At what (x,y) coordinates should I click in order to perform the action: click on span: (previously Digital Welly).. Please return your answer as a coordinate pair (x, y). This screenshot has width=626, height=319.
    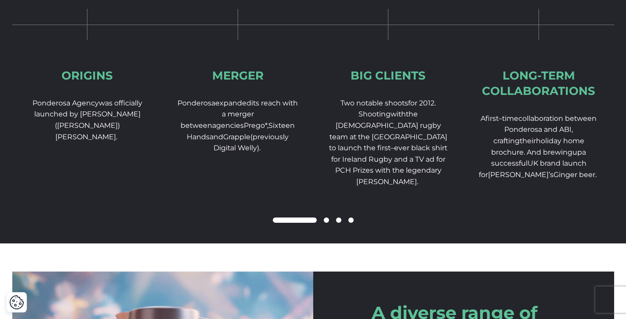
    Looking at the image, I should click on (251, 142).